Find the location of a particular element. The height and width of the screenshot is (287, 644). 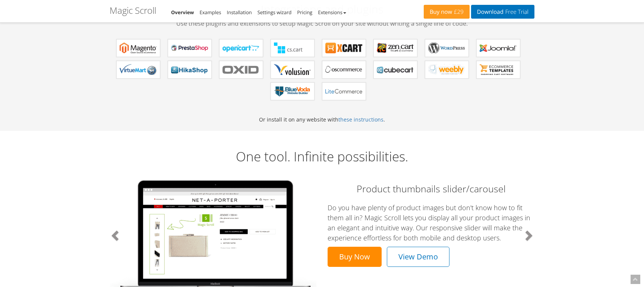

a: Magic Scroll for Joomla is located at coordinates (498, 48).